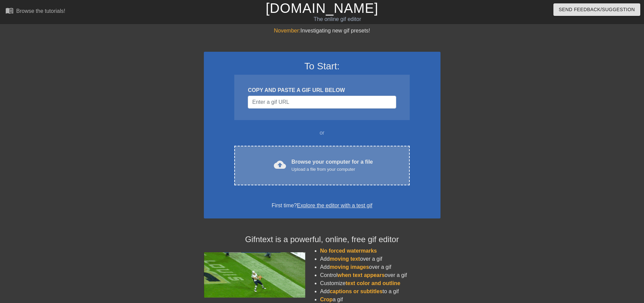 The width and height of the screenshot is (644, 303). I want to click on span: menu_book, so click(9, 10).